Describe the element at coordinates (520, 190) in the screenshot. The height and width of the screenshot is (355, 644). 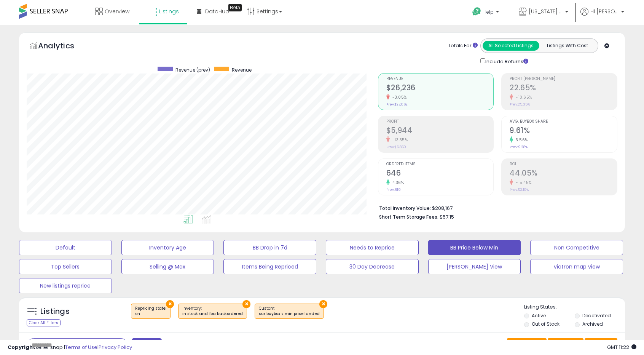
I see `small: Prev: 52.10%` at that location.